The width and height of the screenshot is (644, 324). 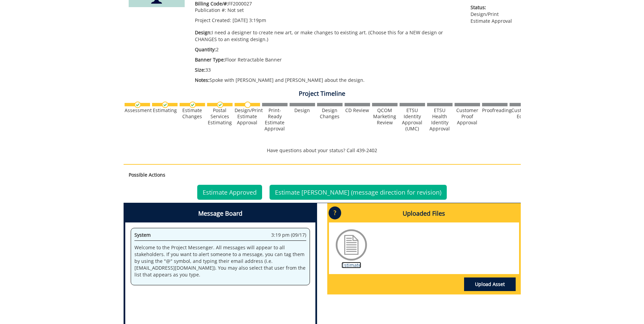 What do you see at coordinates (220, 116) in the screenshot?
I see `div: Postal Services Estimating` at bounding box center [220, 116].